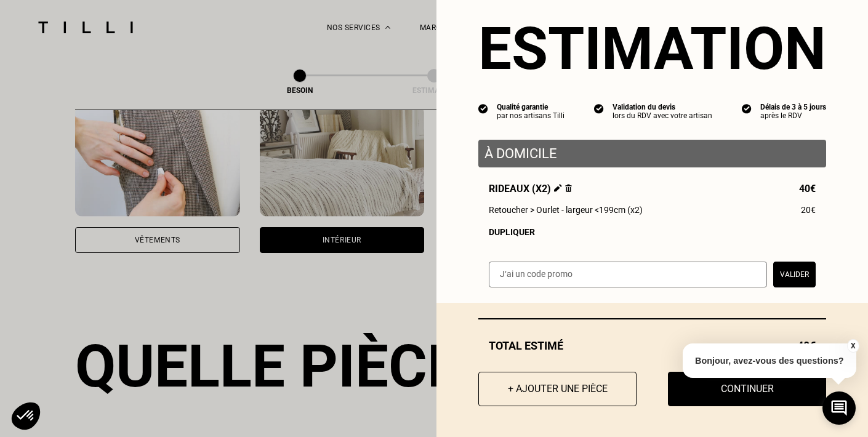 This screenshot has height=437, width=868. Describe the element at coordinates (530, 188) in the screenshot. I see `span: Rideaux (x2)` at that location.